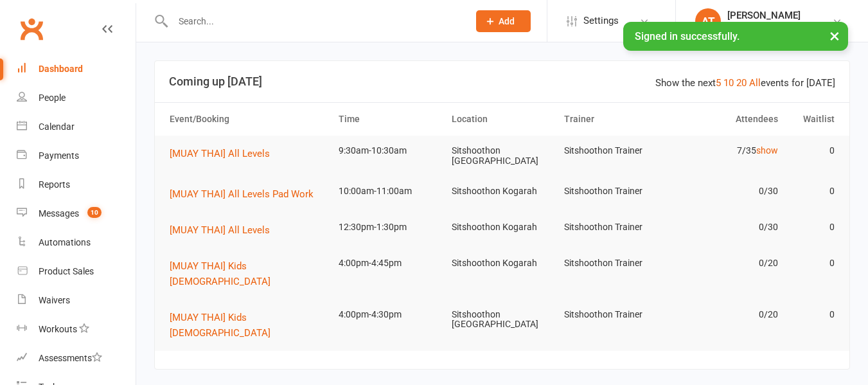 The height and width of the screenshot is (385, 868). What do you see at coordinates (76, 156) in the screenshot?
I see `a: Payments` at bounding box center [76, 156].